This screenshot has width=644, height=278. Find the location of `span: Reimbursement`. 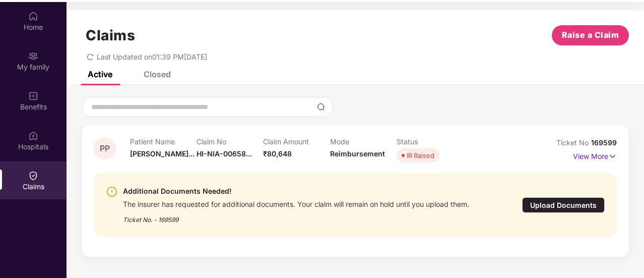

span: Reimbursement is located at coordinates (358, 153).